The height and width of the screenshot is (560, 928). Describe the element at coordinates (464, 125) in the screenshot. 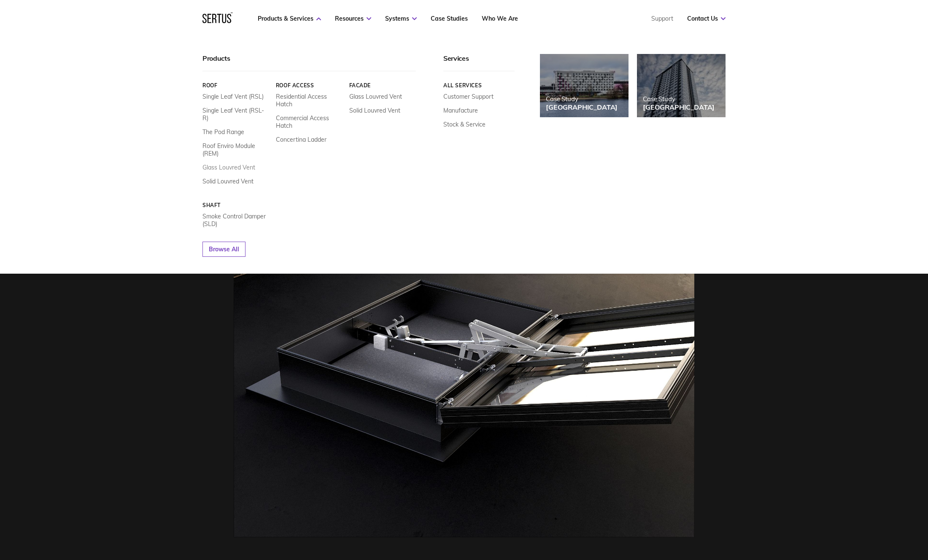

I see `a: Stock & Service` at that location.